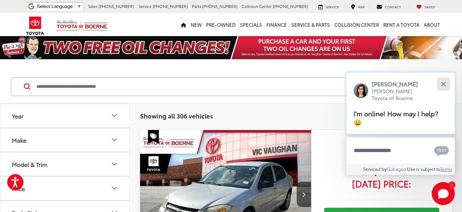  Describe the element at coordinates (397, 169) in the screenshot. I see `a: Gubagoo.` at that location.